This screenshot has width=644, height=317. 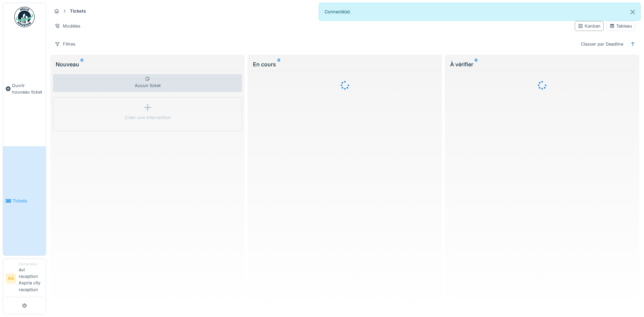 I want to click on li: AA, so click(x=11, y=278).